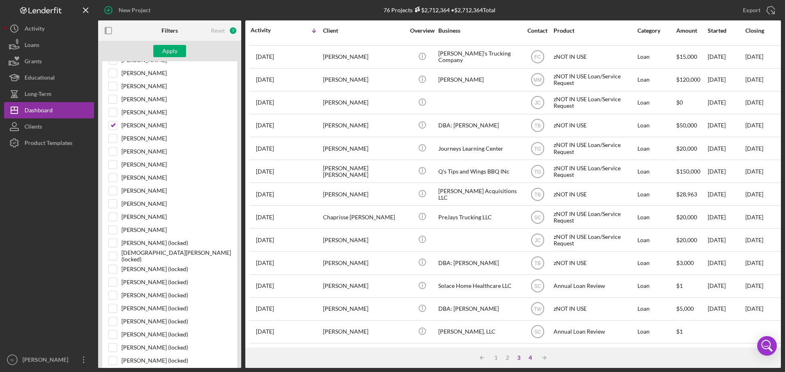 This screenshot has width=785, height=372. Describe the element at coordinates (687, 56) in the screenshot. I see `span: $15,000` at that location.